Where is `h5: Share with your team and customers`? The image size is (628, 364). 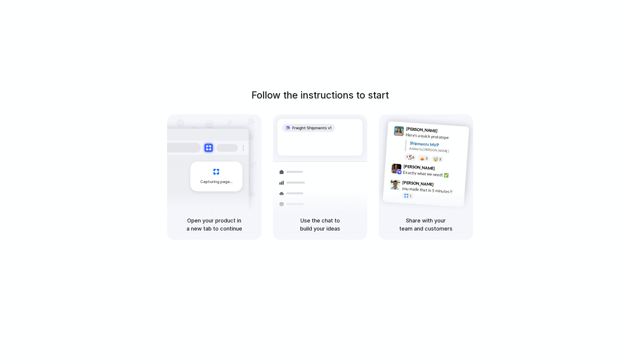
h5: Share with your team and customers is located at coordinates (426, 225).